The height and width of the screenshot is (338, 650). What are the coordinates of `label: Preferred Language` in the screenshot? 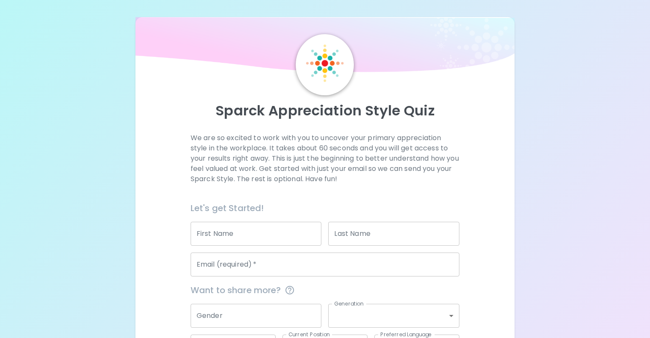 It's located at (406, 334).